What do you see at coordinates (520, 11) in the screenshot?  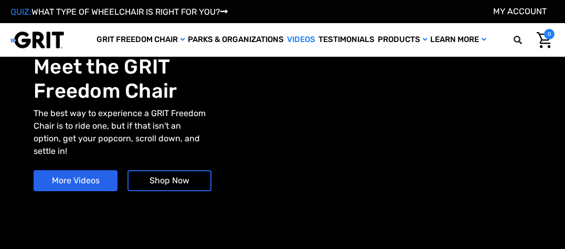 I see `a: Account` at bounding box center [520, 11].